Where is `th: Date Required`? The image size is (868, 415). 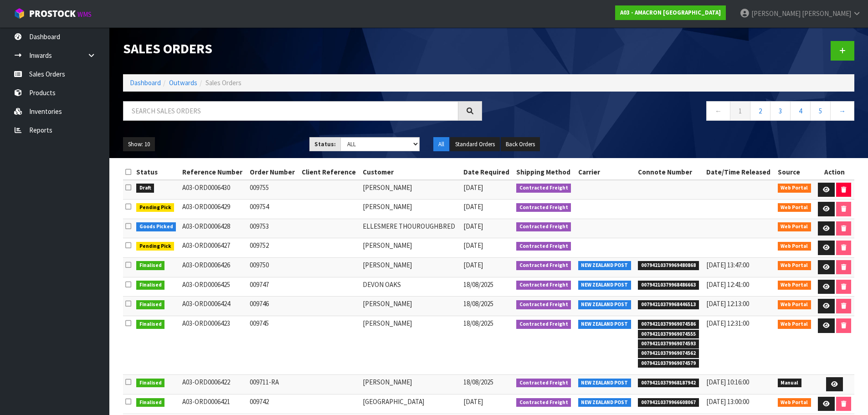 th: Date Required is located at coordinates (487, 172).